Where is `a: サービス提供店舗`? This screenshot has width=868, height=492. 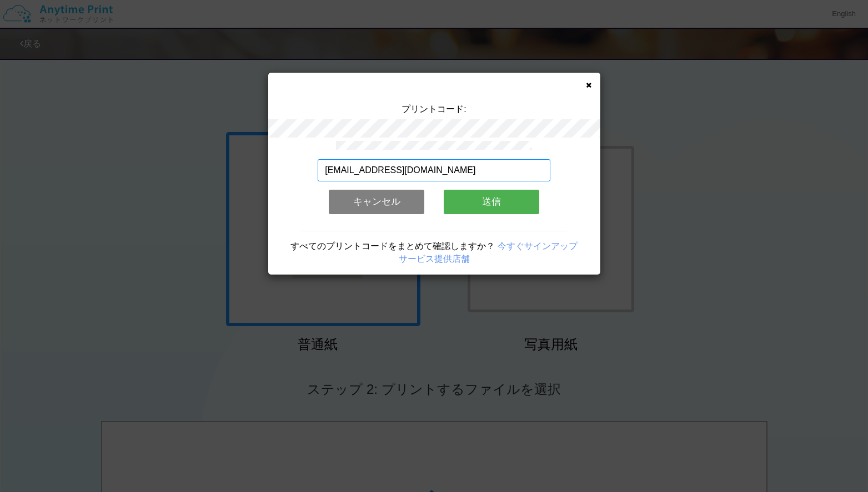
a: サービス提供店舗 is located at coordinates (434, 259).